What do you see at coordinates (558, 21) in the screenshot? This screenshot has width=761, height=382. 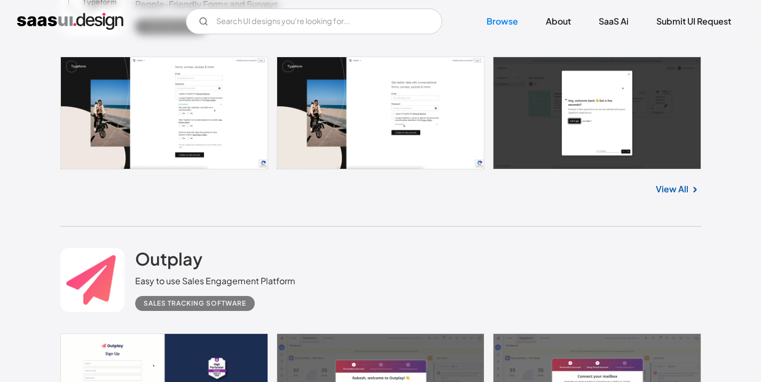 I see `a: About` at bounding box center [558, 21].